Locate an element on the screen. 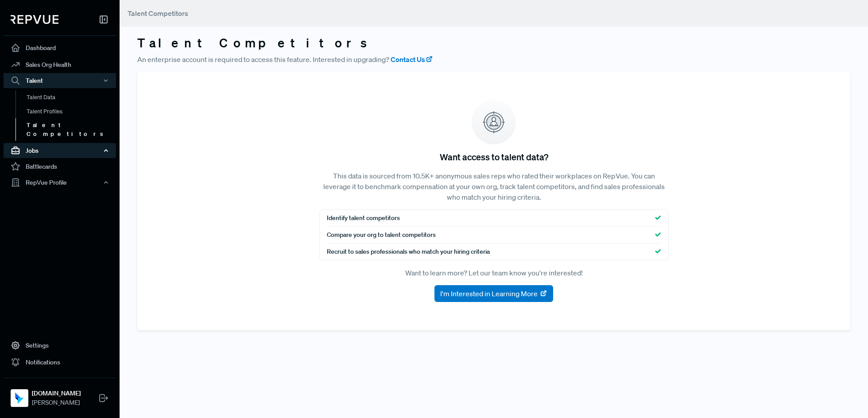 This screenshot has width=868, height=418. a: I'm Interested in Learning More is located at coordinates (494, 293).